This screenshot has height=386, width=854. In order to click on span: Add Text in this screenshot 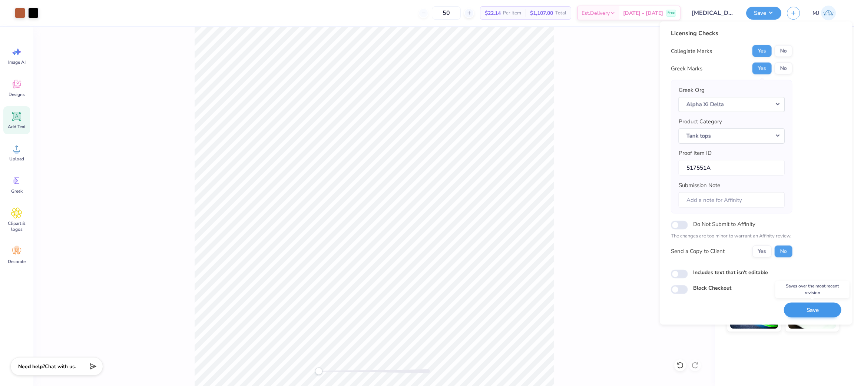, I will do `click(17, 127)`.